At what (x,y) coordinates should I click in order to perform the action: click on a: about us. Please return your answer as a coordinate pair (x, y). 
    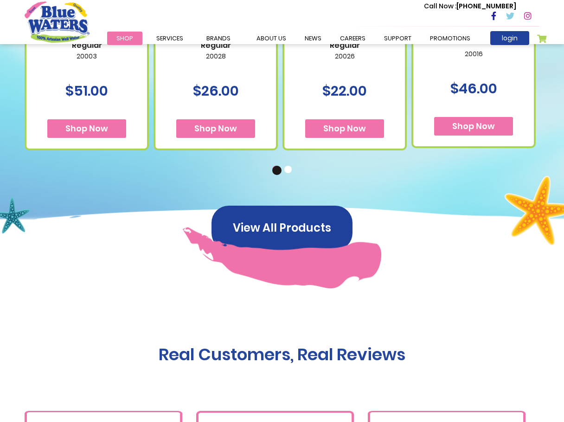
    Looking at the image, I should click on (271, 38).